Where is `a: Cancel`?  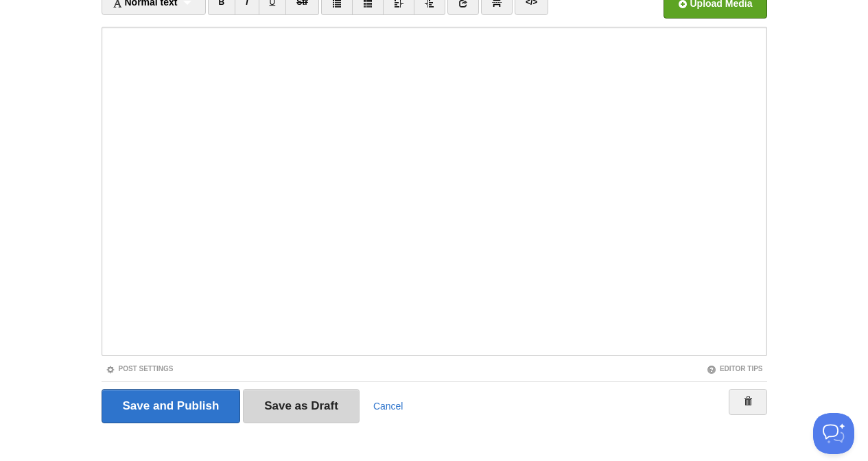
a: Cancel is located at coordinates (388, 407).